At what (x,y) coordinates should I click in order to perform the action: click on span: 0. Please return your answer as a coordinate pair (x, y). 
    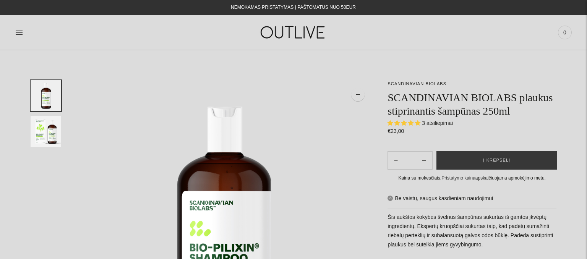
    Looking at the image, I should click on (565, 32).